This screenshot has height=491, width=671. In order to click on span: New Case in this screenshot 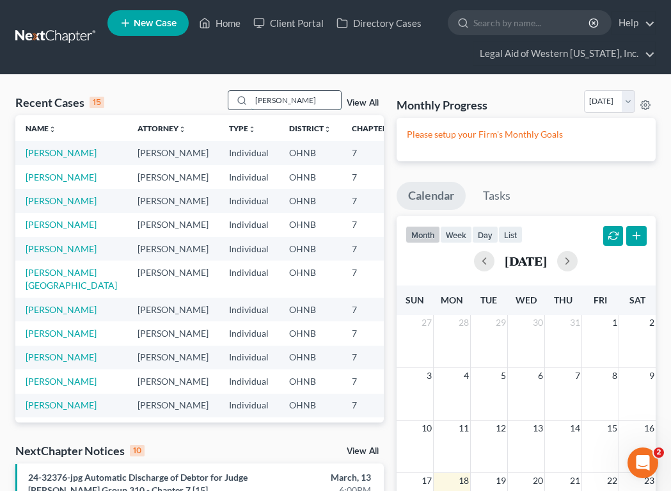, I will do `click(155, 23)`.